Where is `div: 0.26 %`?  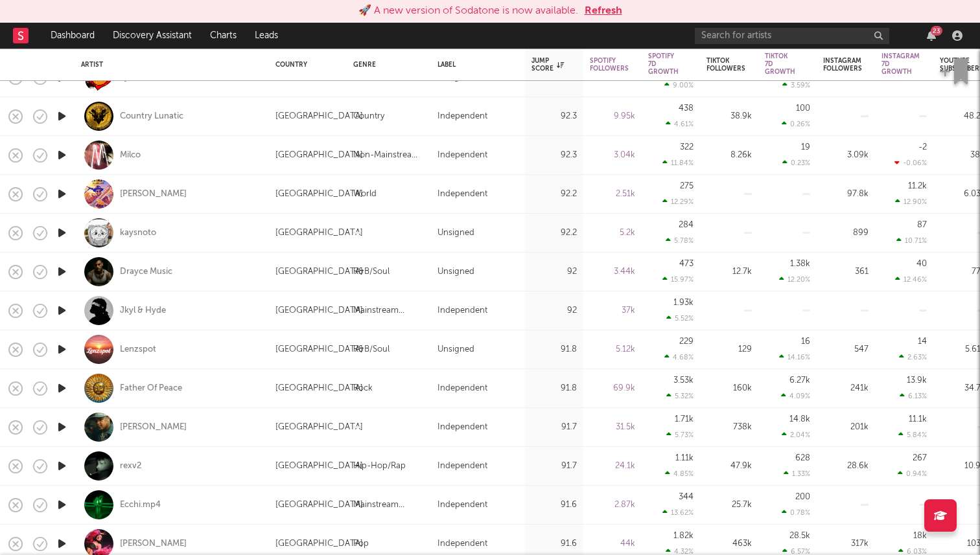
div: 0.26 % is located at coordinates (796, 124).